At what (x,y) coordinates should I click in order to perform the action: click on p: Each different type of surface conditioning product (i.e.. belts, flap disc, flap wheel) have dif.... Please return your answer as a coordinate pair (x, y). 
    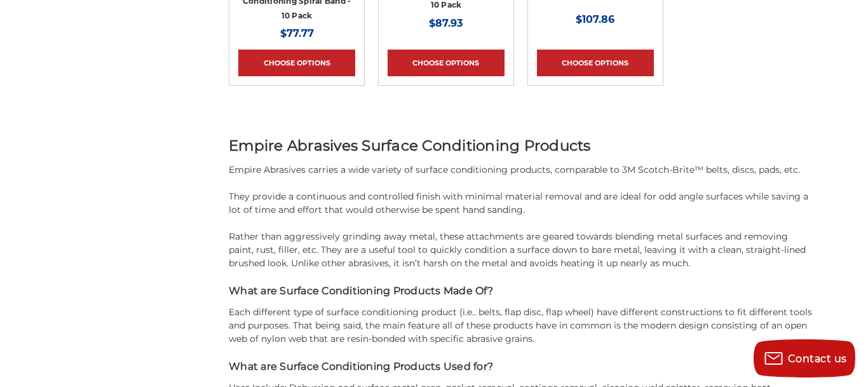
    Looking at the image, I should click on (521, 326).